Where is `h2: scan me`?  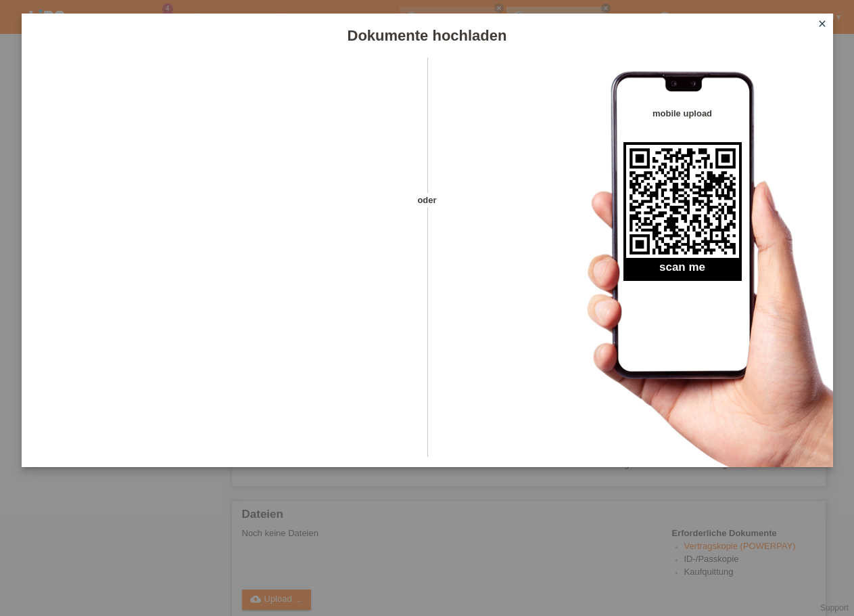
h2: scan me is located at coordinates (683, 270).